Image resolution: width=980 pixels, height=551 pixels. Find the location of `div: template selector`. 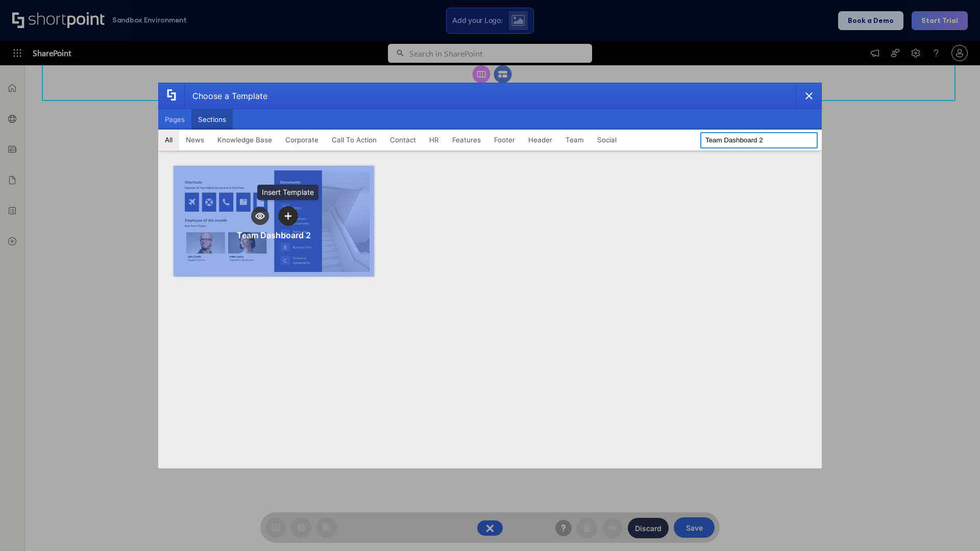

div: template selector is located at coordinates (490, 276).